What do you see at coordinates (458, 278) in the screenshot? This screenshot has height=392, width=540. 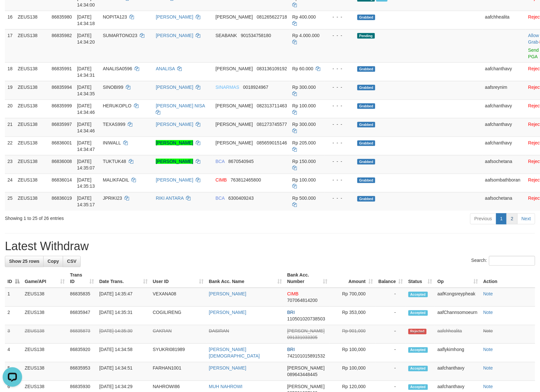 I see `th: Op: activate to sort column ascending` at bounding box center [458, 278].